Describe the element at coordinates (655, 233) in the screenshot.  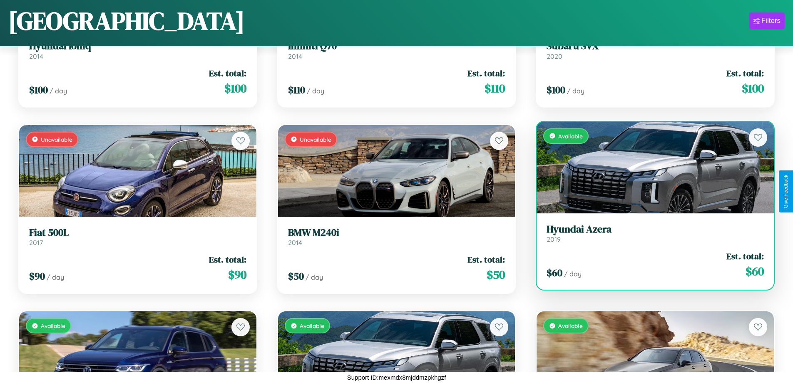
I see `a: Hyundai Azera2019` at that location.